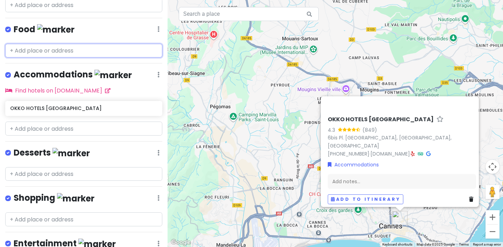 The image size is (503, 247). I want to click on i: Google Maps, so click(428, 153).